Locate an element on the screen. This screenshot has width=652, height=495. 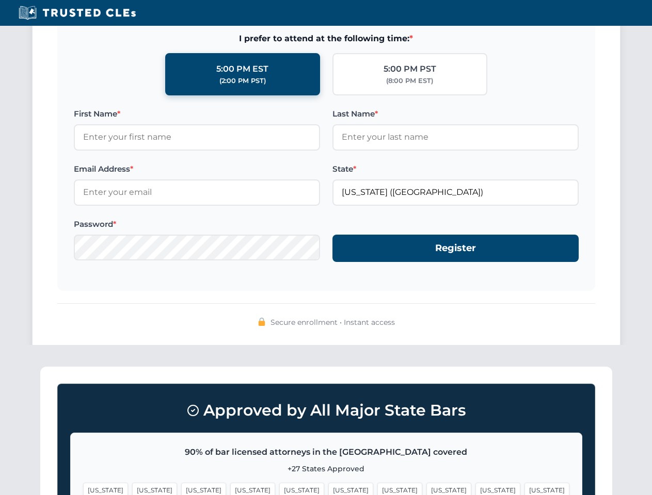
div: 5:00 PM PST is located at coordinates (410, 69).